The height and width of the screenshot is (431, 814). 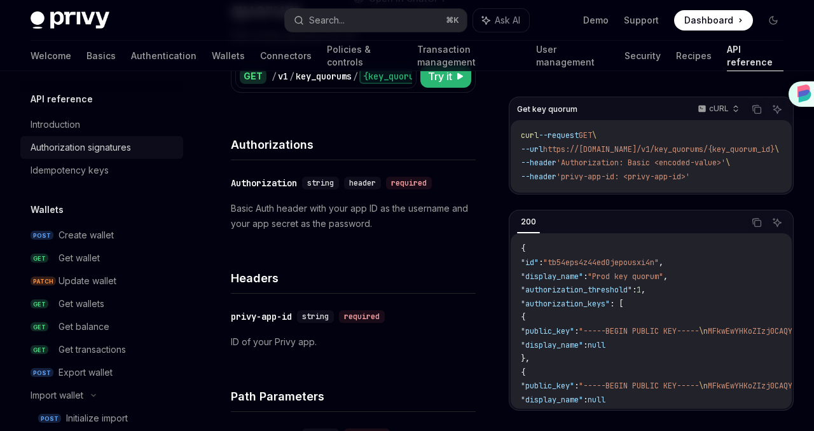 I want to click on h4: Headers, so click(x=353, y=278).